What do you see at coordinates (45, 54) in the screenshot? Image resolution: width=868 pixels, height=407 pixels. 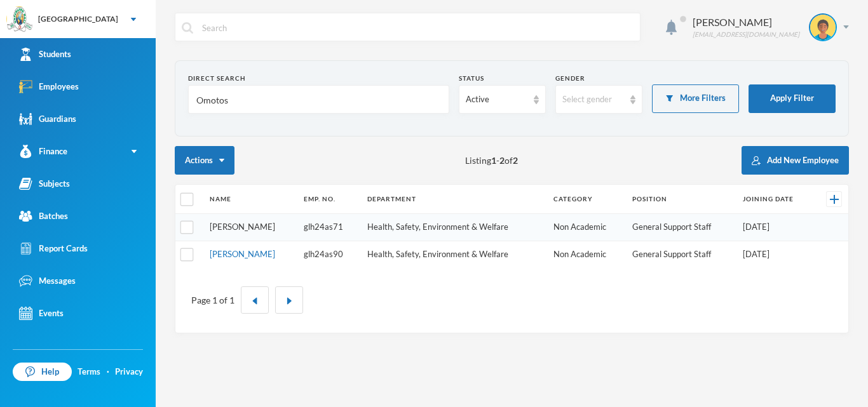 I see `div: Students` at bounding box center [45, 54].